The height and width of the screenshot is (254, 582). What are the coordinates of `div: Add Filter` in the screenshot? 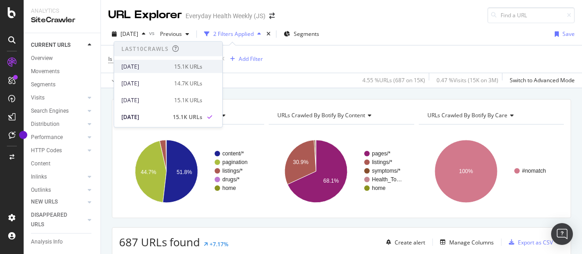 It's located at (251, 59).